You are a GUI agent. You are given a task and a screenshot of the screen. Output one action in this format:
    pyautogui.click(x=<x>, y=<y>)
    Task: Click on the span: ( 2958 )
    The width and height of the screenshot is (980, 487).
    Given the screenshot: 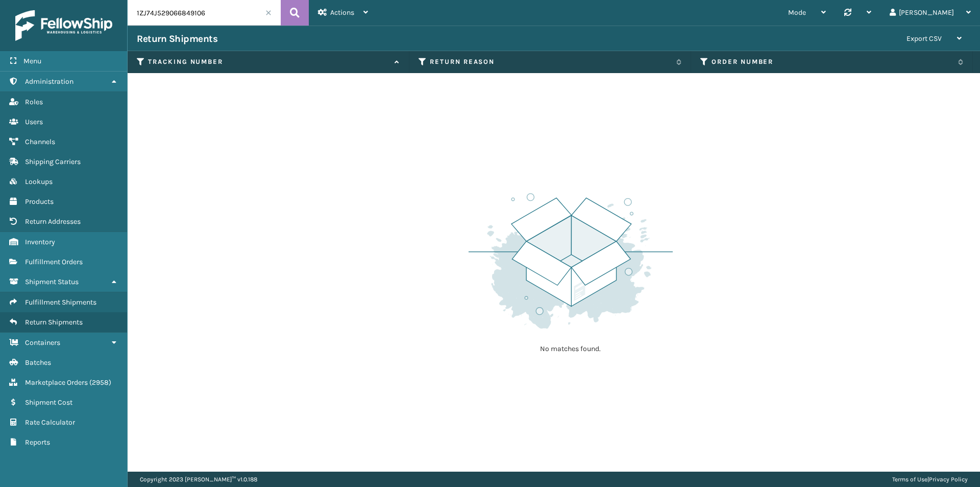 What is the action you would take?
    pyautogui.click(x=100, y=382)
    